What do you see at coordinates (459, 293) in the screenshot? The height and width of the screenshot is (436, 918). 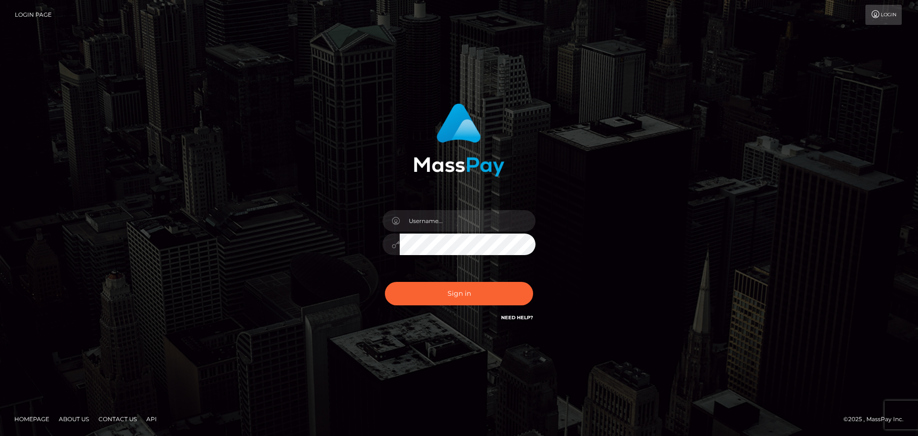 I see `button: Sign in` at bounding box center [459, 293].